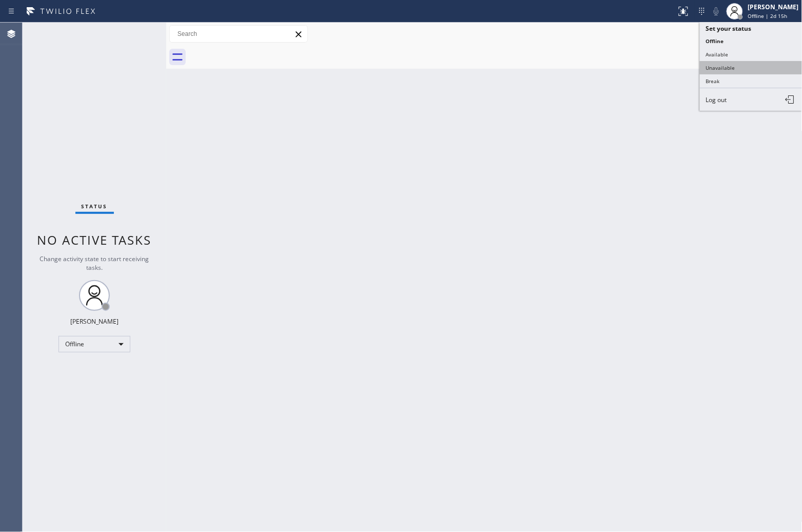  What do you see at coordinates (94, 344) in the screenshot?
I see `div: Offline` at bounding box center [94, 344].